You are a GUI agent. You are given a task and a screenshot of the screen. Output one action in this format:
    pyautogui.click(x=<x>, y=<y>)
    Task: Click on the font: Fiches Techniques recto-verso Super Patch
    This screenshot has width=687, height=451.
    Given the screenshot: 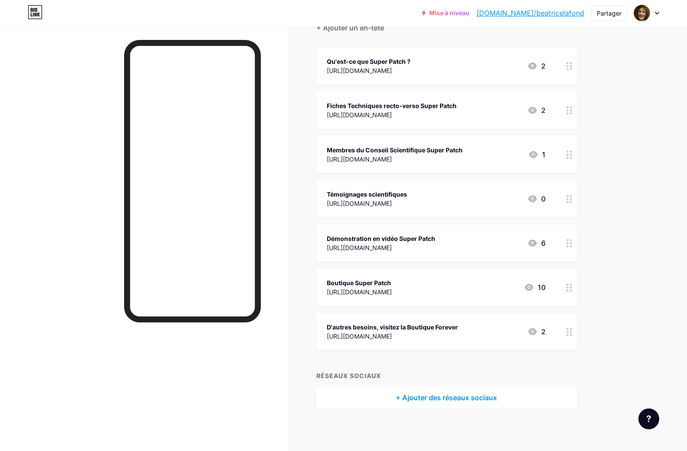 What is the action you would take?
    pyautogui.click(x=392, y=106)
    